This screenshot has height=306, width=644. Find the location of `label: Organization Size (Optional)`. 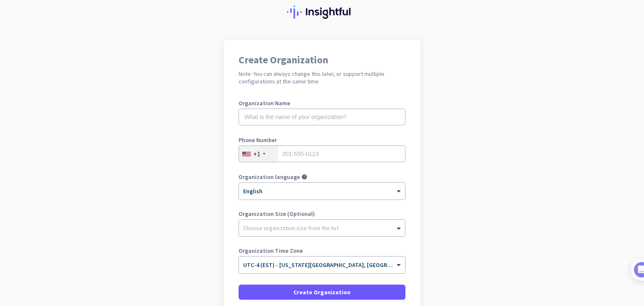

label: Organization Size (Optional) is located at coordinates (322, 214).